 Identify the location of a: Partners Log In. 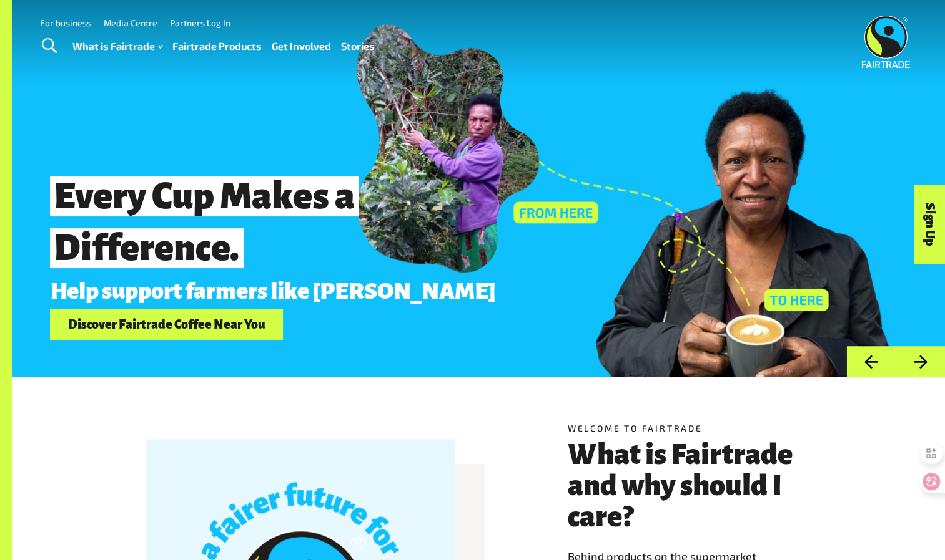
(200, 23).